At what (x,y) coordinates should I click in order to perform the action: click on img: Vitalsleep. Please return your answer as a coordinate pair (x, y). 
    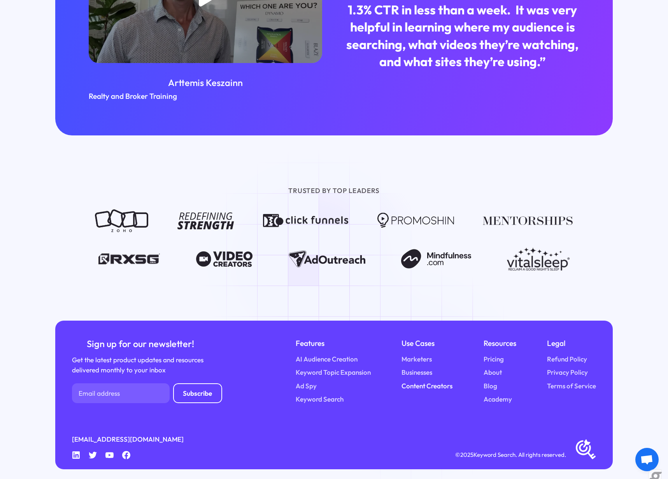
    Looking at the image, I should click on (538, 259).